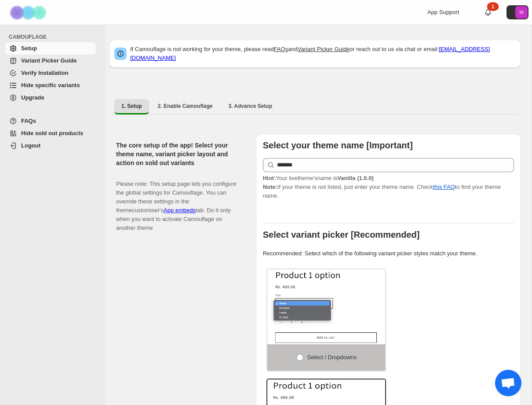 The width and height of the screenshot is (532, 405). Describe the element at coordinates (493, 6) in the screenshot. I see `div: 1` at that location.